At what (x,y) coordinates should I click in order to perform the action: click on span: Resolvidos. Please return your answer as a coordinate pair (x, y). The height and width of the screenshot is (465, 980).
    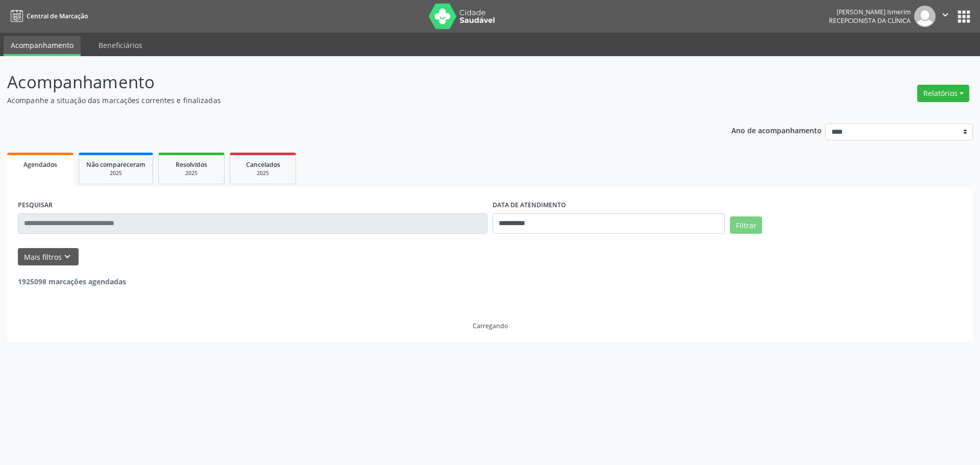
    Looking at the image, I should click on (192, 164).